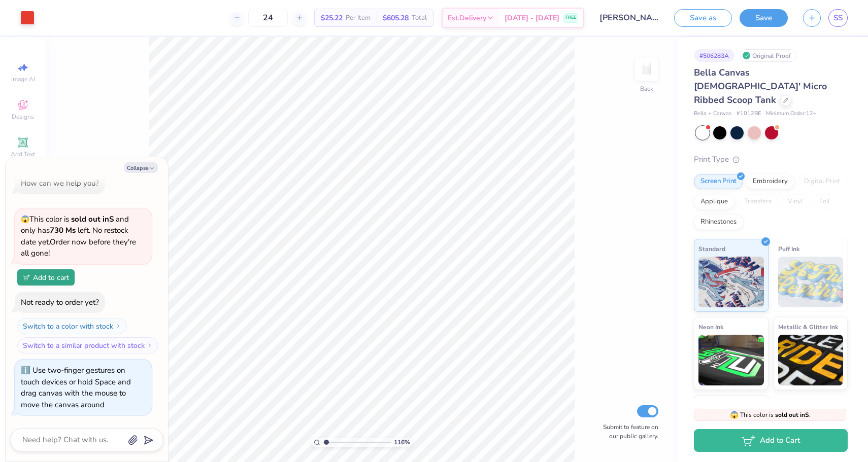 This screenshot has height=462, width=868. What do you see at coordinates (141, 167) in the screenshot?
I see `button: Collapse` at bounding box center [141, 167].